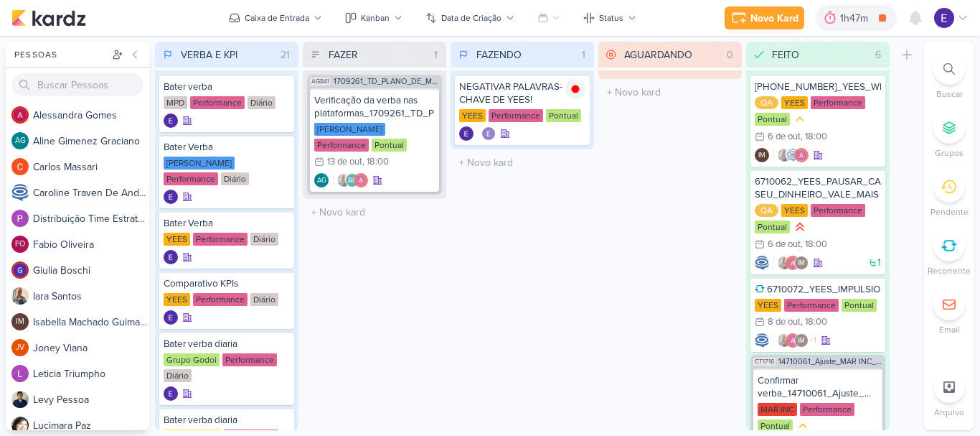  Describe the element at coordinates (790, 262) in the screenshot. I see `div: Colaboradores: Iara Santos, Alessandra Gomes, Isabella Machado Guimarães` at that location.